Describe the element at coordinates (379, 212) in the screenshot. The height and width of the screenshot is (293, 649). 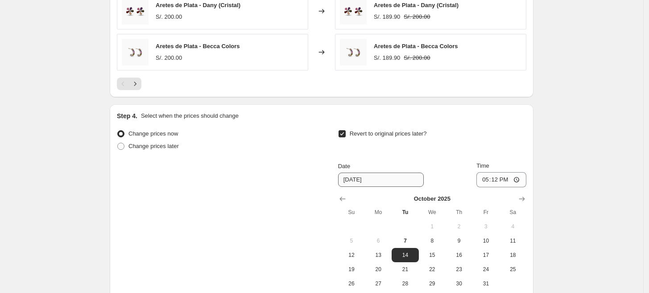
I see `th: Monday` at that location.